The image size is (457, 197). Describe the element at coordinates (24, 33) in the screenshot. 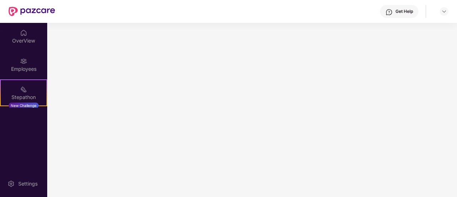

I see `img: svg+xml;base64,PHN2ZyBpZD0iSG9tZSIgeG1sbnM9Imh0dHA6Ly93d3cudzMub3JnLzIwMDAvc3ZnIiB3aWR0aD0iMjAiIG...` at that location.